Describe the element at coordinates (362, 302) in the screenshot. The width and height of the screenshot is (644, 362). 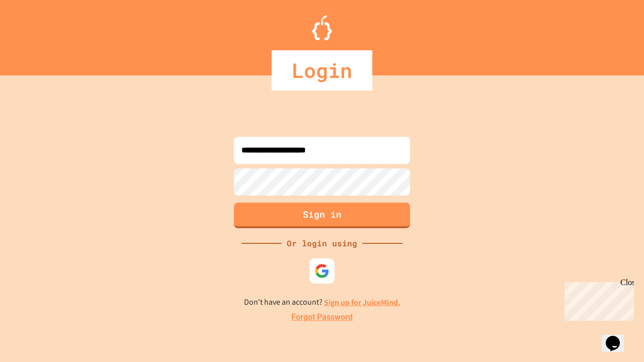
I see `a: Sign up for JuiceMind.` at that location.